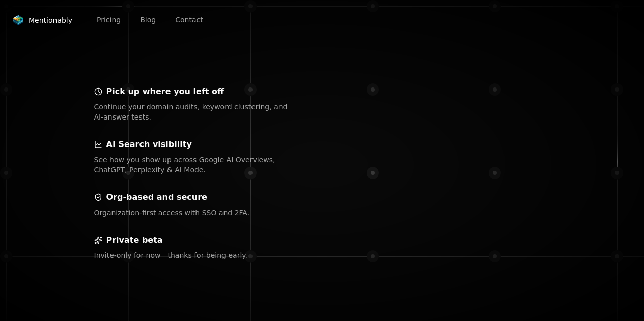 This screenshot has width=644, height=321. Describe the element at coordinates (148, 20) in the screenshot. I see `a: Blog` at that location.